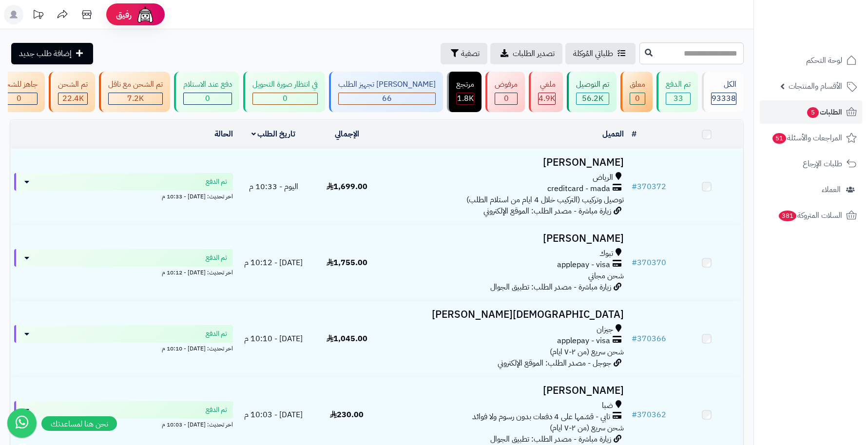 This screenshot has height=445, width=868. Describe the element at coordinates (605, 329) in the screenshot. I see `span: جيزان` at that location.